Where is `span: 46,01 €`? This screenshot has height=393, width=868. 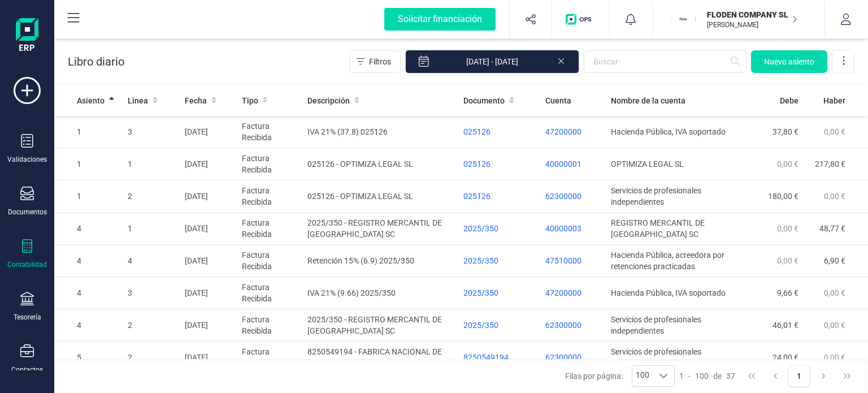
span: 46,01 € is located at coordinates (785, 325).